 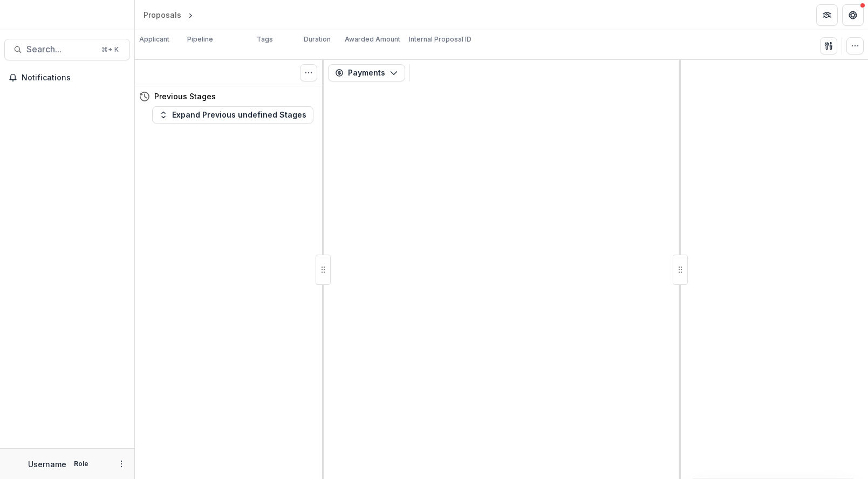 What do you see at coordinates (81, 464) in the screenshot?
I see `p: Role` at bounding box center [81, 464].